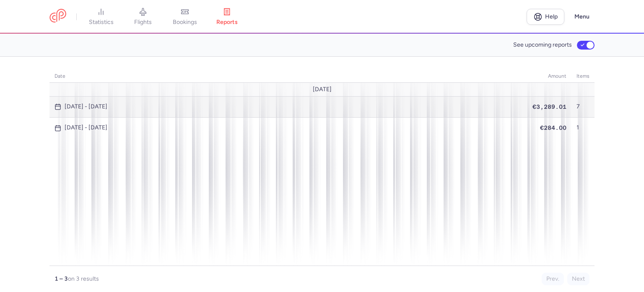  What do you see at coordinates (185, 22) in the screenshot?
I see `span: bookings` at bounding box center [185, 22].